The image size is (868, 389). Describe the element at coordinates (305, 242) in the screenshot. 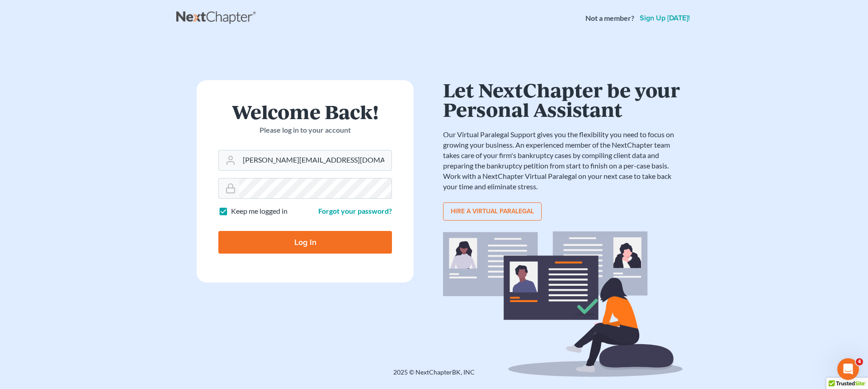

I see `input: Log In` at that location.